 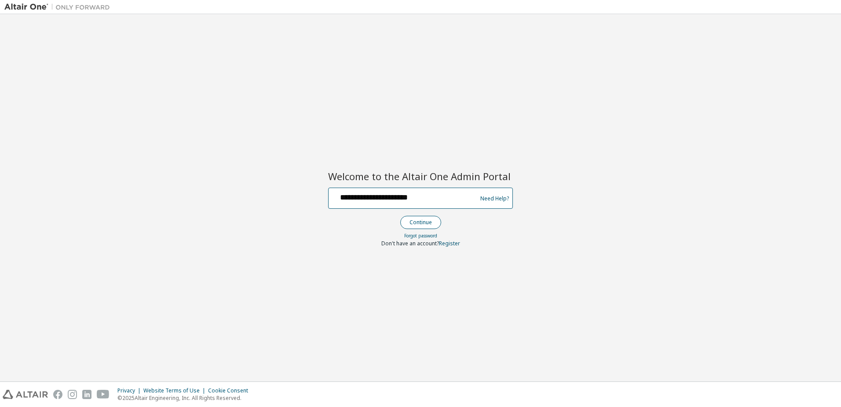 I want to click on div: Cookie Consent, so click(x=231, y=390).